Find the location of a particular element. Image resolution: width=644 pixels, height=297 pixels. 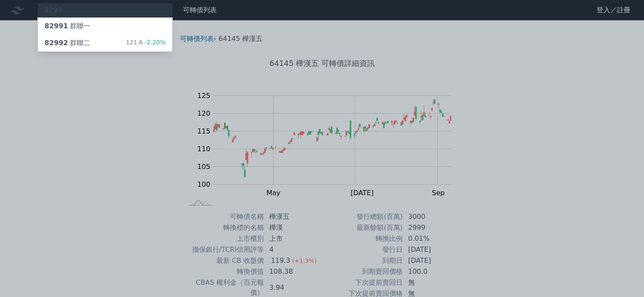

a: 82992群聯二 121.6-2.20% is located at coordinates (105, 43).